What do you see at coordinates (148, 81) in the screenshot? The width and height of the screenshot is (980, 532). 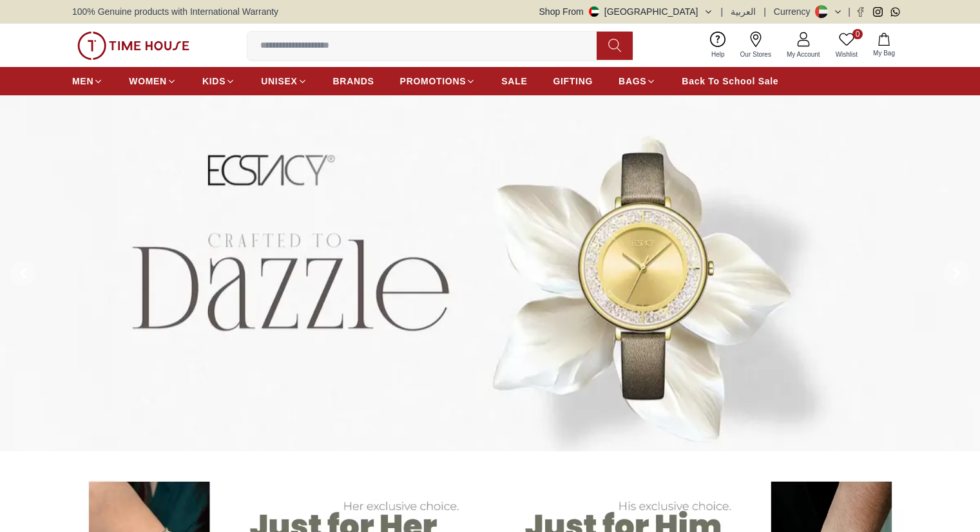 I see `span: WOMEN` at bounding box center [148, 81].